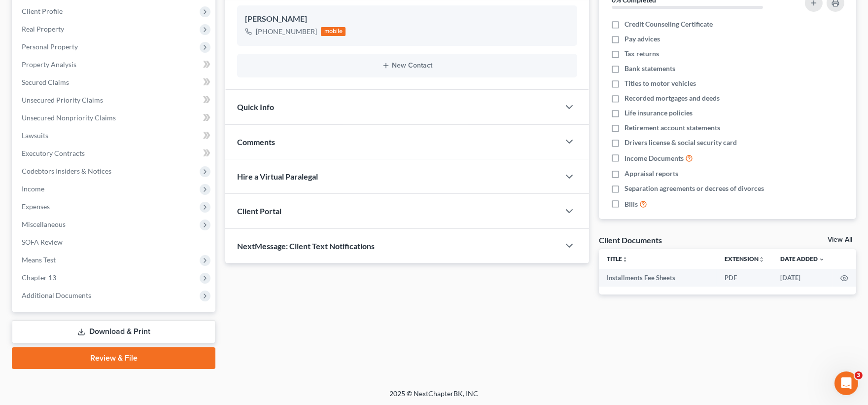  Describe the element at coordinates (67, 171) in the screenshot. I see `span: Codebtors Insiders & Notices` at that location.